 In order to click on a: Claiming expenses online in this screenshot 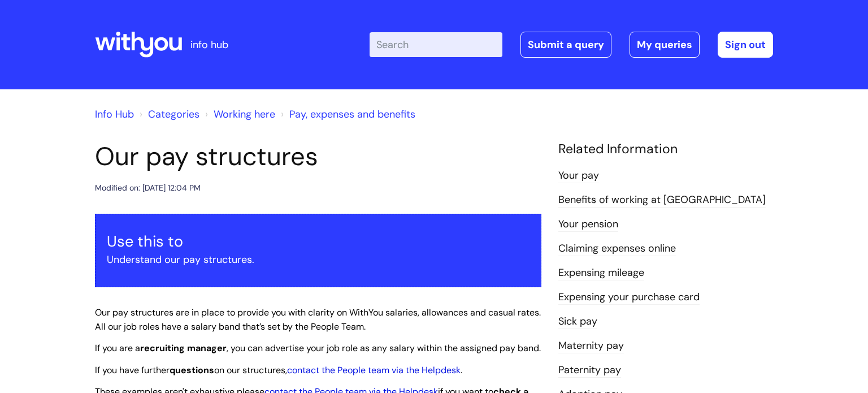, I will do `click(617, 249)`.